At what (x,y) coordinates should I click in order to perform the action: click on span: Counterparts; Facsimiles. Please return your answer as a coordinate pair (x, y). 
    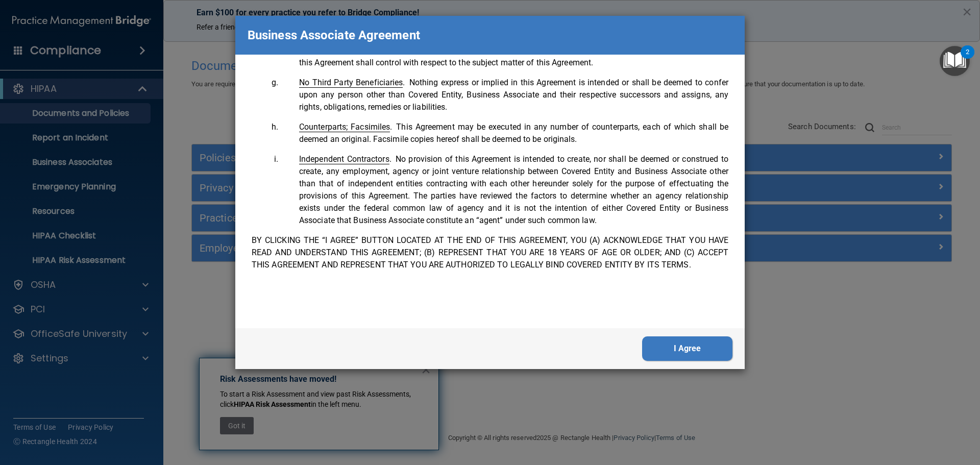
    Looking at the image, I should click on (345, 127).